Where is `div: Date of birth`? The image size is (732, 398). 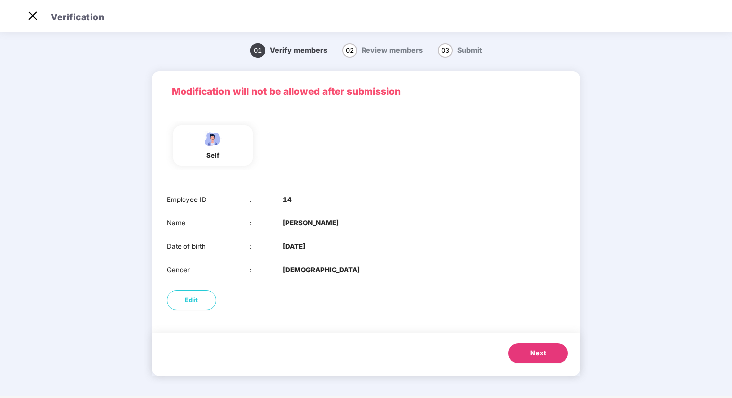 div: Date of birth is located at coordinates (208, 246).